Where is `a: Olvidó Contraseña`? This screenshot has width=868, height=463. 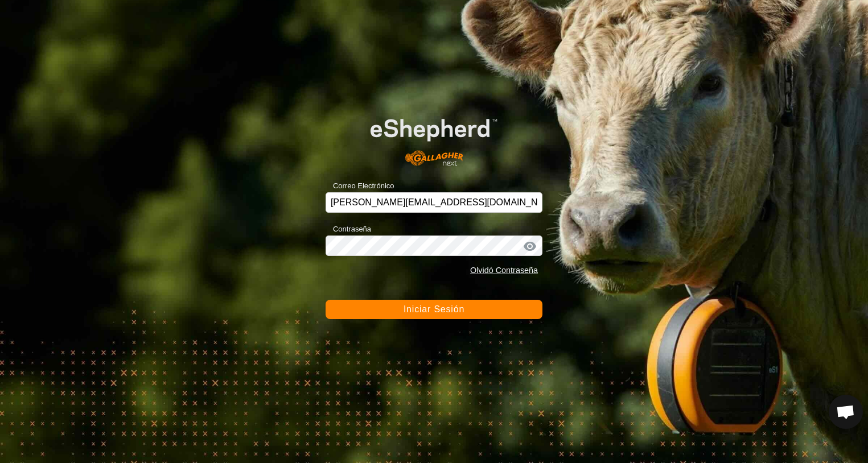
a: Olvidó Contraseña is located at coordinates (504, 270).